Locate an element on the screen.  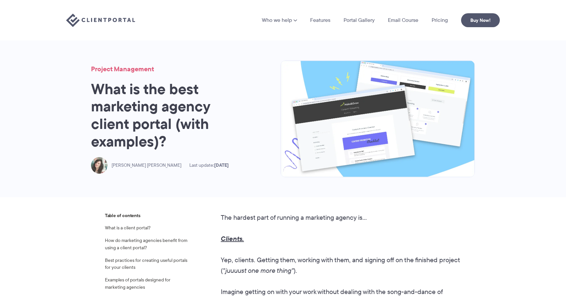
a: Best practices for creating useful portals for your clients is located at coordinates (146, 263).